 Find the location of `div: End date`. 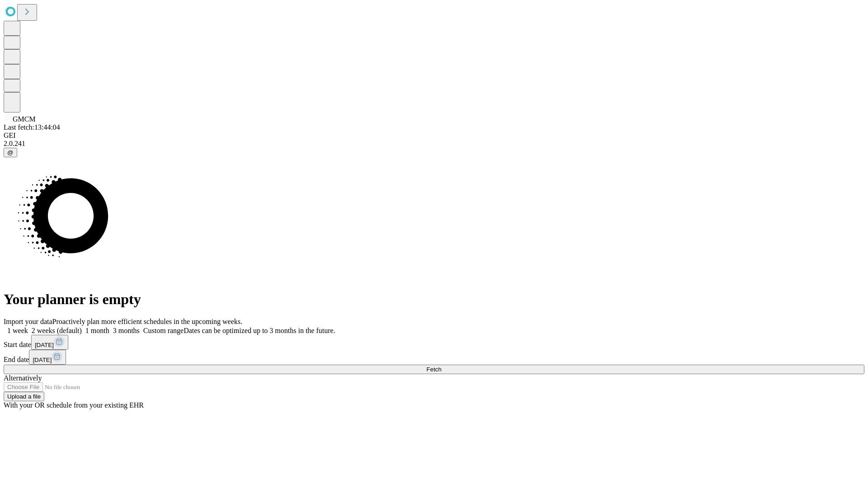

div: End date is located at coordinates (434, 357).